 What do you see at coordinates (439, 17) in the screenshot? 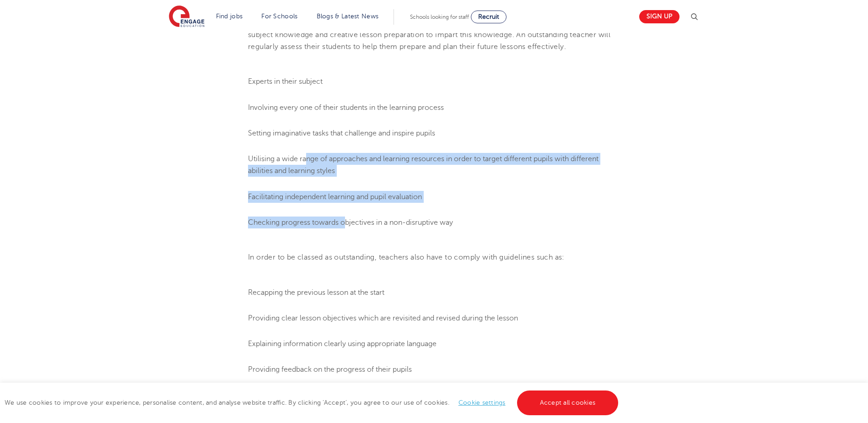
I see `span: Schools looking for staff` at bounding box center [439, 17].